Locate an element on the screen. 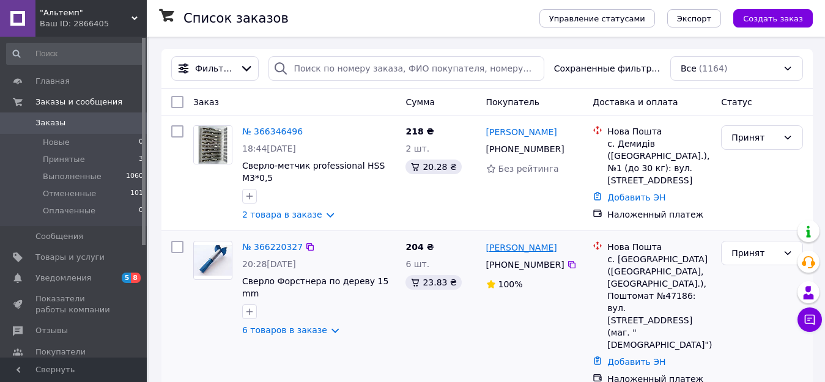 The image size is (825, 382). span: Заказ is located at coordinates (206, 102).